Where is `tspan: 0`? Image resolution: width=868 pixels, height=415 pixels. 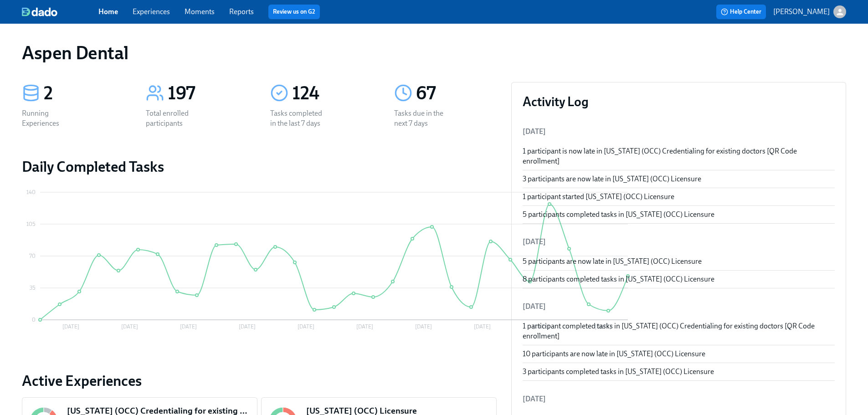 tspan: 0 is located at coordinates (33, 320).